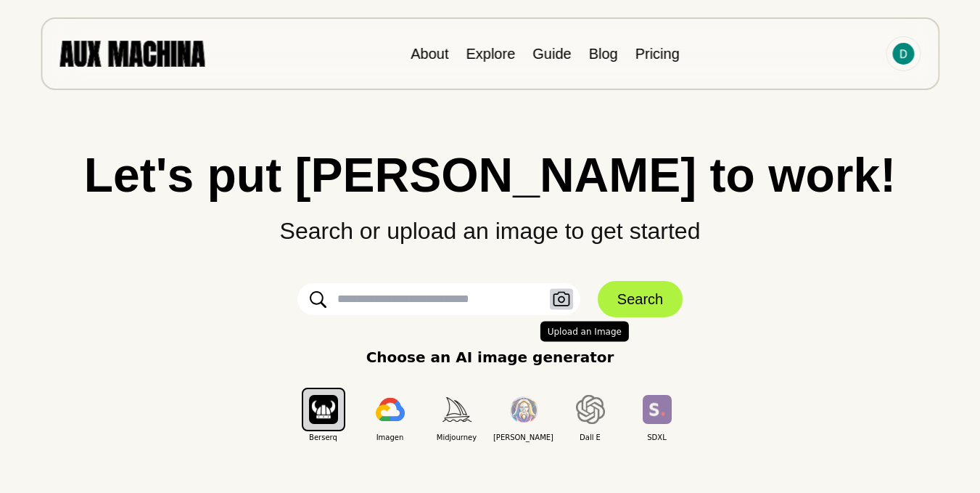  Describe the element at coordinates (524, 410) in the screenshot. I see `img: Leonardo` at that location.